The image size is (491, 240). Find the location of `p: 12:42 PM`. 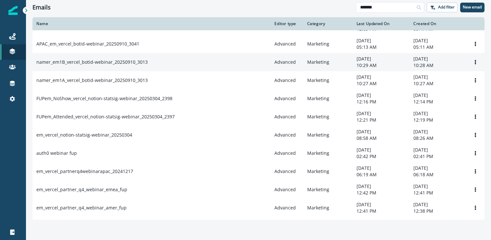

p: 12:42 PM is located at coordinates (381, 193).